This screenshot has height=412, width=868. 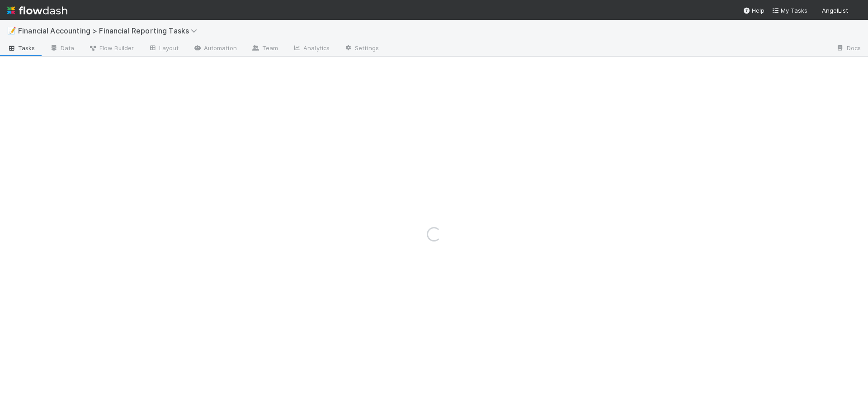 What do you see at coordinates (361, 49) in the screenshot?
I see `a: Settings` at bounding box center [361, 49].